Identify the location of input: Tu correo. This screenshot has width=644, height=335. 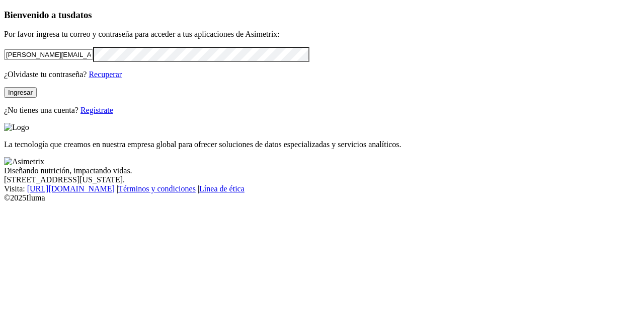
(48, 54).